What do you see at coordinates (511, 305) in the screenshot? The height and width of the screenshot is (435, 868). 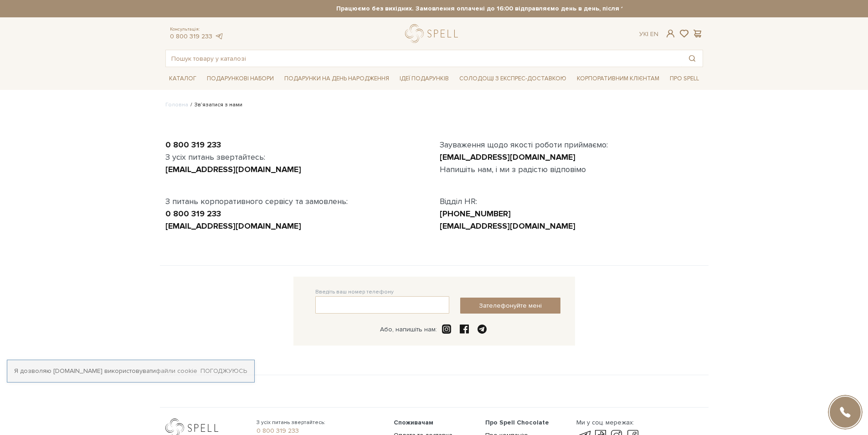 I see `button: Зателефонуйте мені` at bounding box center [511, 305].